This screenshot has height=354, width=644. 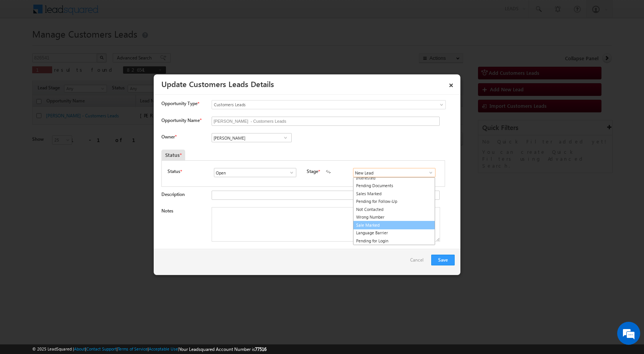 What do you see at coordinates (223, 349) in the screenshot?
I see `span: Your Leadsquared Account Number is` at bounding box center [223, 349].